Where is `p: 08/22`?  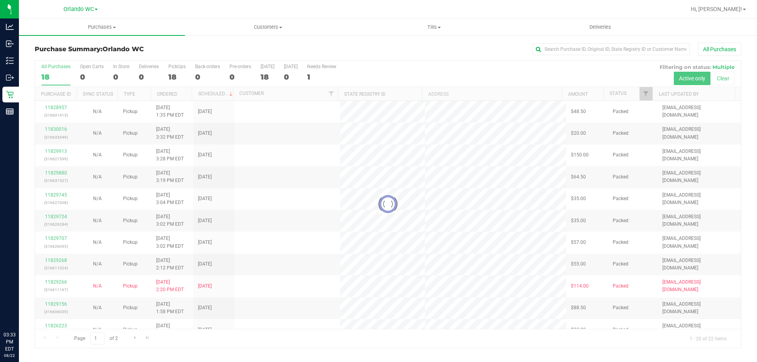 p: 08/22 is located at coordinates (9, 355).